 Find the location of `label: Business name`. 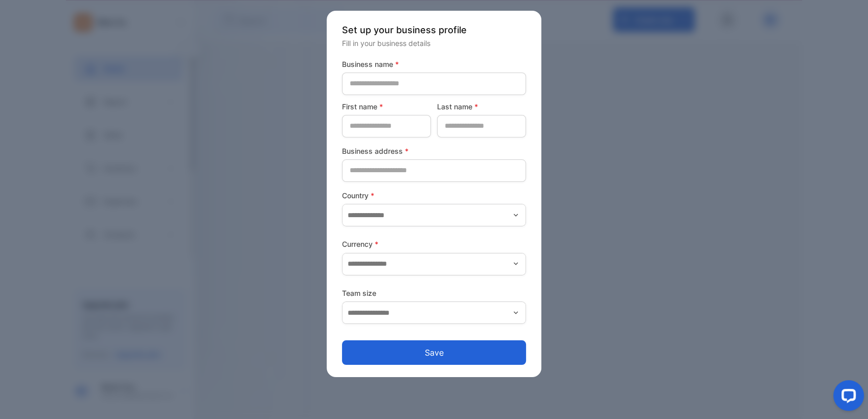

label: Business name is located at coordinates (434, 64).